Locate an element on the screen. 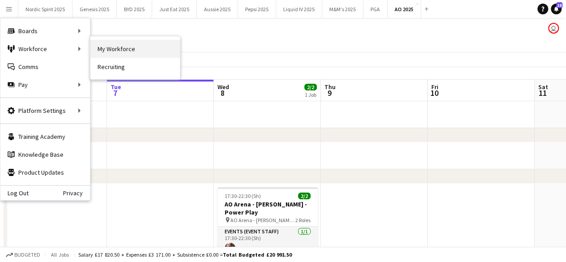 The width and height of the screenshot is (566, 262). a: My Workforce is located at coordinates (135, 49).